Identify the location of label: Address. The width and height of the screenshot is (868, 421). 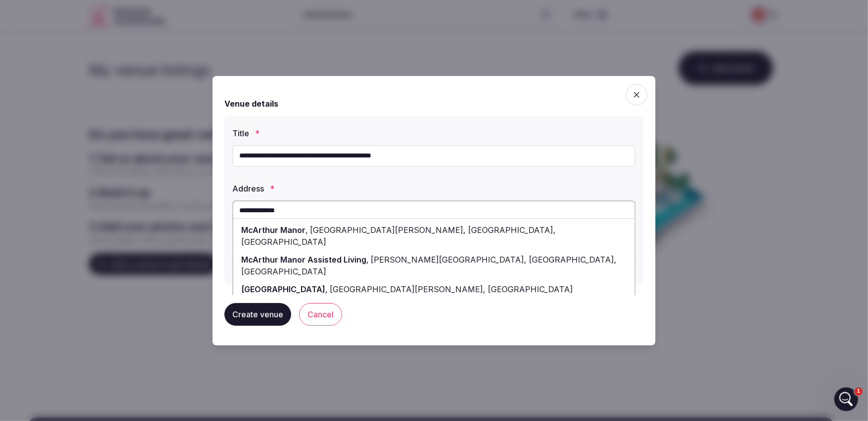
(434, 189).